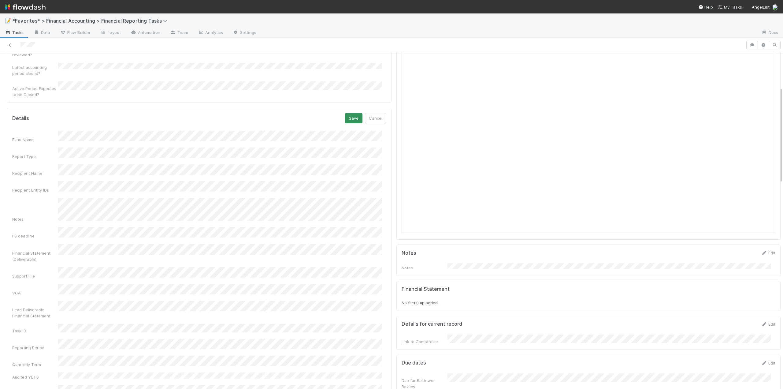 The width and height of the screenshot is (783, 389). I want to click on a: Flow Builder, so click(75, 33).